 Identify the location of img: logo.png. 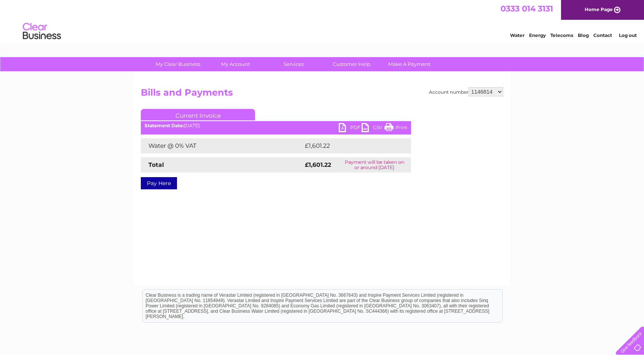
(42, 31).